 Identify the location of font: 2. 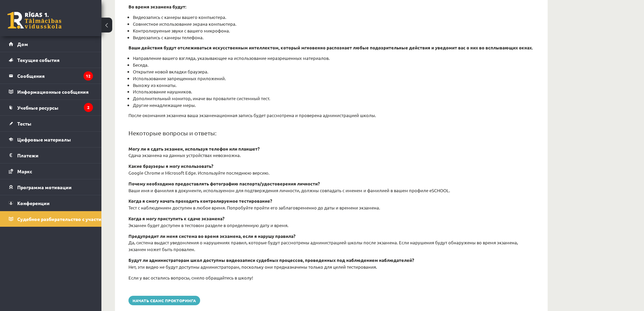
(88, 108).